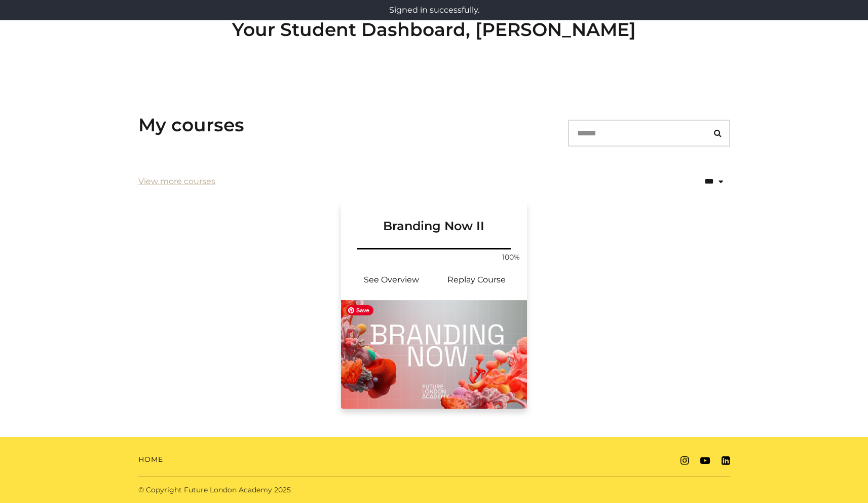 The width and height of the screenshot is (868, 503). Describe the element at coordinates (177, 182) in the screenshot. I see `a: View more courses` at that location.